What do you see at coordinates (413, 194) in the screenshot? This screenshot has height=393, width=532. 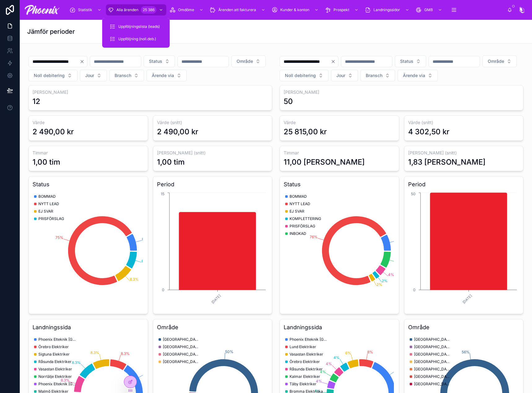 I see `tspan: 50` at bounding box center [413, 194].